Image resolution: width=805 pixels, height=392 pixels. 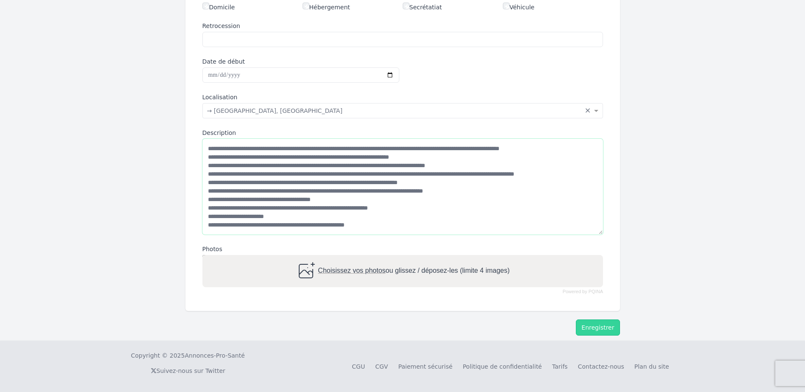 What do you see at coordinates (588, 111) in the screenshot?
I see `span: Clear all` at bounding box center [588, 111].